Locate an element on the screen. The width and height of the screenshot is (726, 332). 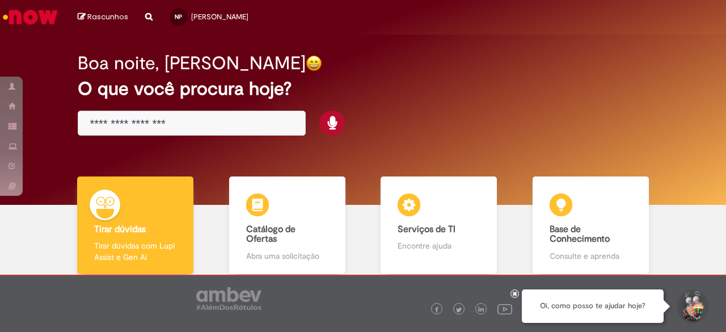
a: Rascunhos is located at coordinates (103, 17).